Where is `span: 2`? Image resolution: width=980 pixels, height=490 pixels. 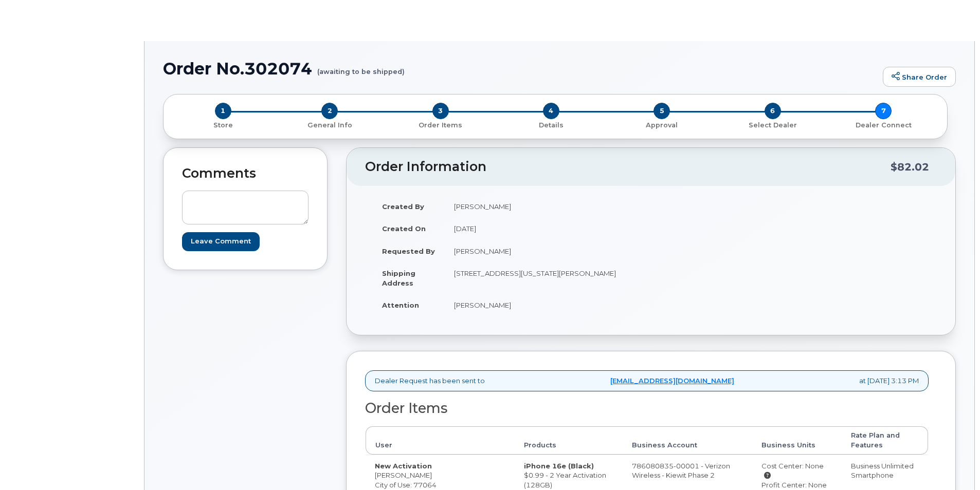
span: 2 is located at coordinates (330, 111).